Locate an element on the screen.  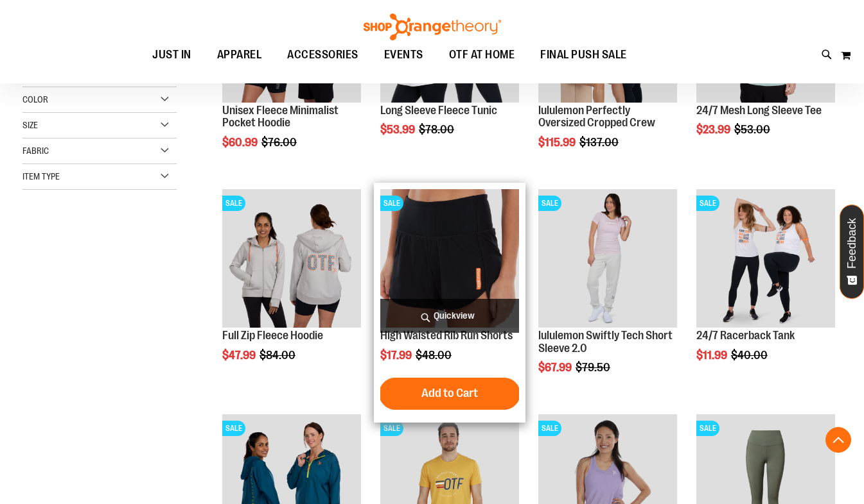
span: $76.00 is located at coordinates (280, 142).